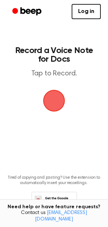 This screenshot has width=108, height=227. What do you see at coordinates (54, 180) in the screenshot?
I see `p: Tired of copying and pasting? Use the extension to automatically insert your recordings.` at bounding box center [54, 180].